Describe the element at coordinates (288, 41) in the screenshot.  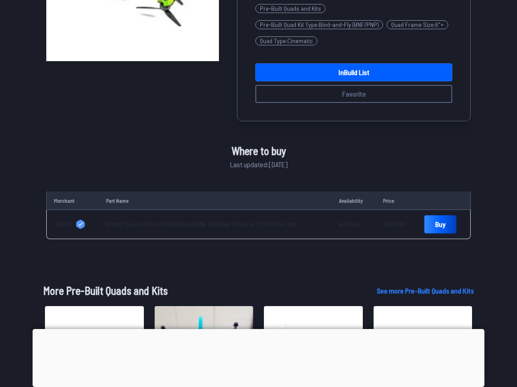
I see `a: Quad Type:Cinematic` at that location.